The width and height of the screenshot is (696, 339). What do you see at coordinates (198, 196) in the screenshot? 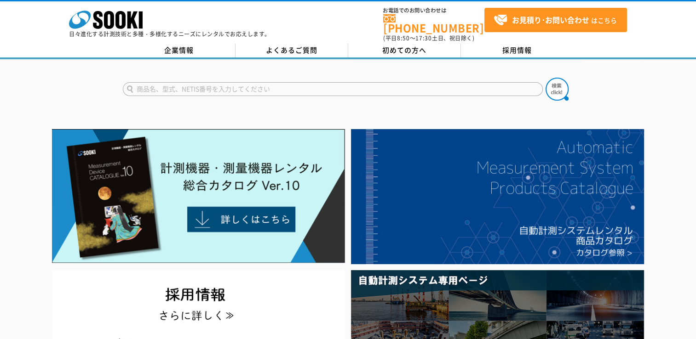
I see `img: Catalog Ver10` at bounding box center [198, 196].